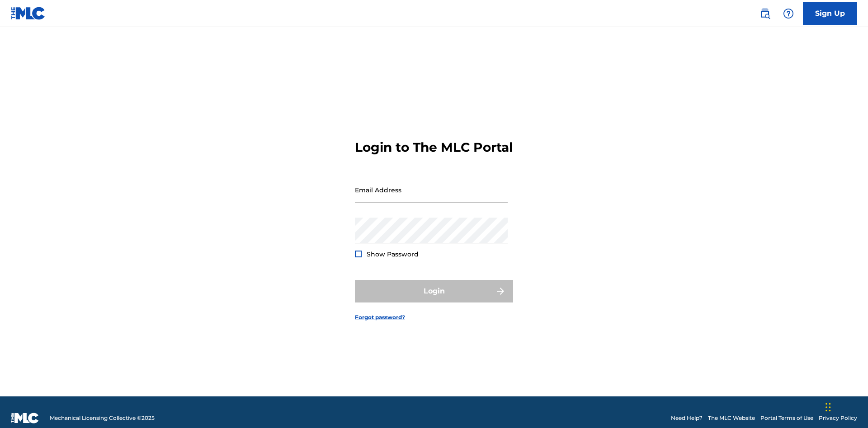 The height and width of the screenshot is (428, 868). What do you see at coordinates (764, 13) in the screenshot?
I see `img: search` at bounding box center [764, 13].